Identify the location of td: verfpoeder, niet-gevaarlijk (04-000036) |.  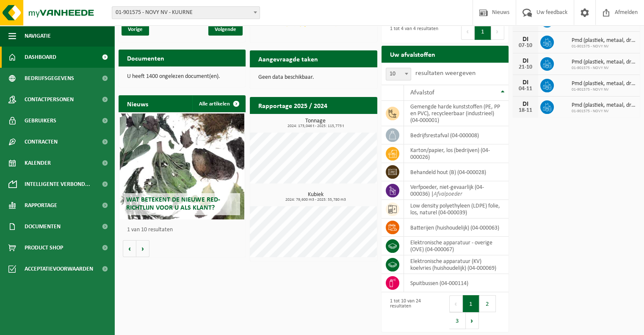
(456, 191).